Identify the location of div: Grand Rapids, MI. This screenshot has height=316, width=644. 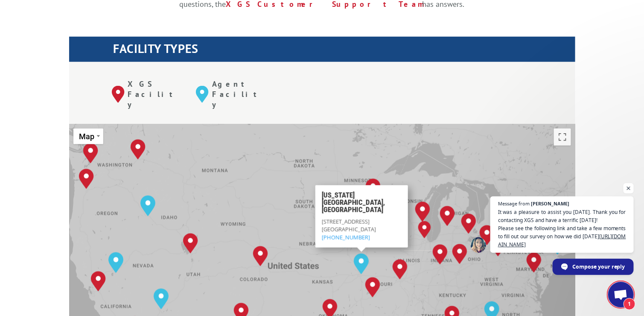
(448, 216).